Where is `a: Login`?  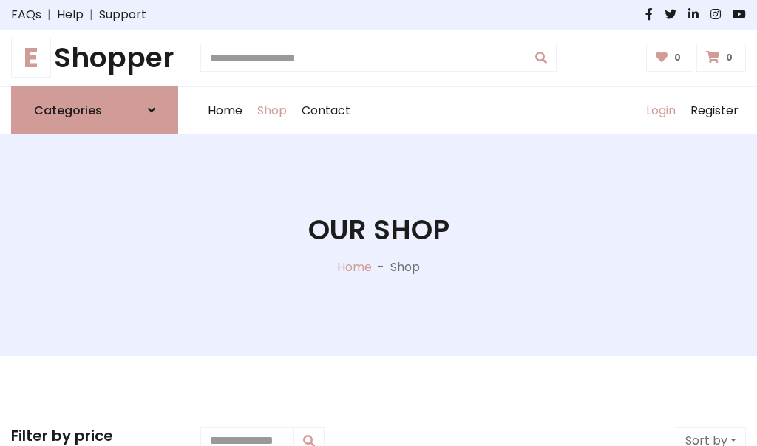 a: Login is located at coordinates (661, 111).